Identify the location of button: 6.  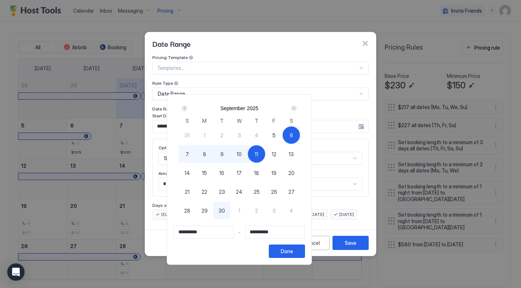
(291, 135).